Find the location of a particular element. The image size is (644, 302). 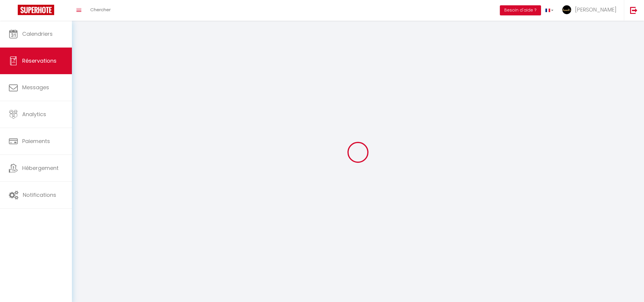

span: Réservations is located at coordinates (39, 61).